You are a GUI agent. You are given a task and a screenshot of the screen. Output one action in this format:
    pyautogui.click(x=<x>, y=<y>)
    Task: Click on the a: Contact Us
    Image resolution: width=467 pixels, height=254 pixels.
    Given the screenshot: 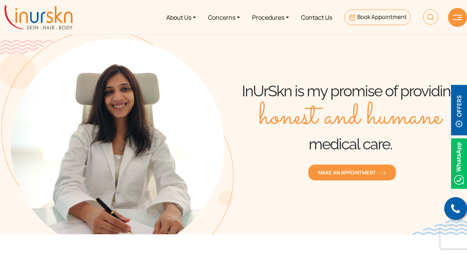 What is the action you would take?
    pyautogui.click(x=317, y=17)
    